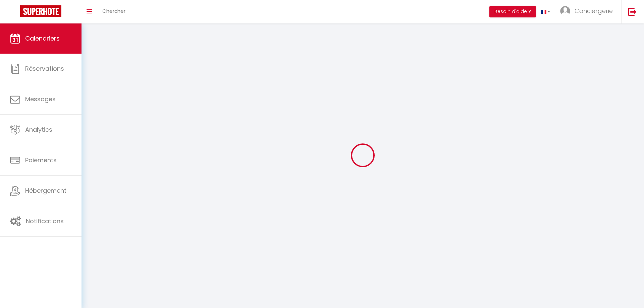 The width and height of the screenshot is (644, 308). I want to click on img: Super Booking, so click(41, 11).